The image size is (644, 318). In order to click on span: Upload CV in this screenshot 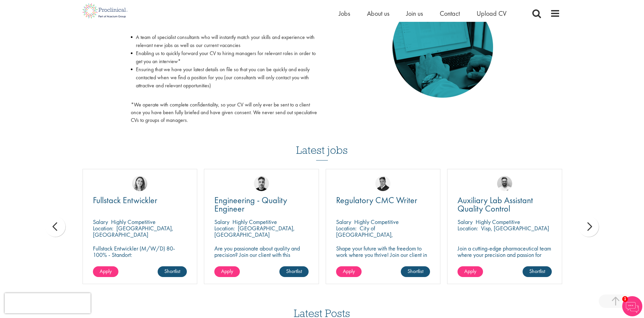, I will do `click(492, 13)`.